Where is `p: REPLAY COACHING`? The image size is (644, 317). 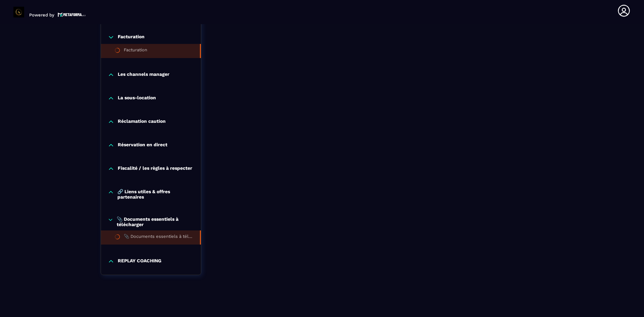 p: REPLAY COACHING is located at coordinates (140, 261).